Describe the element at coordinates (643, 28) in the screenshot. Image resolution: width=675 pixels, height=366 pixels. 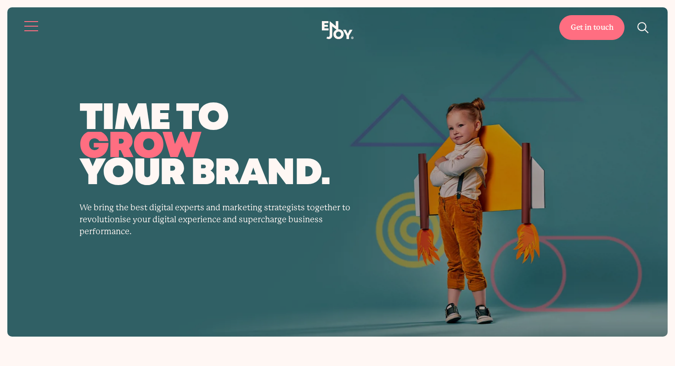
I see `button: Site search` at that location.